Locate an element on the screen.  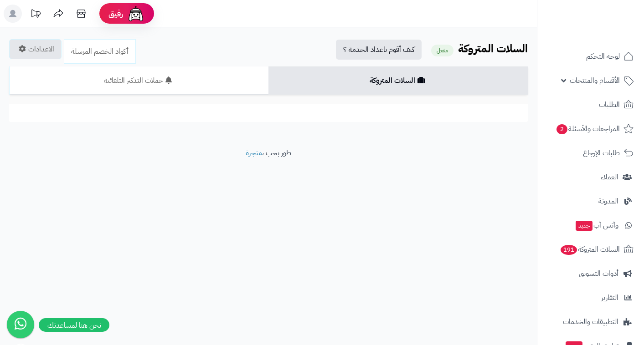
a: لوحة التحكم is located at coordinates (591, 57).